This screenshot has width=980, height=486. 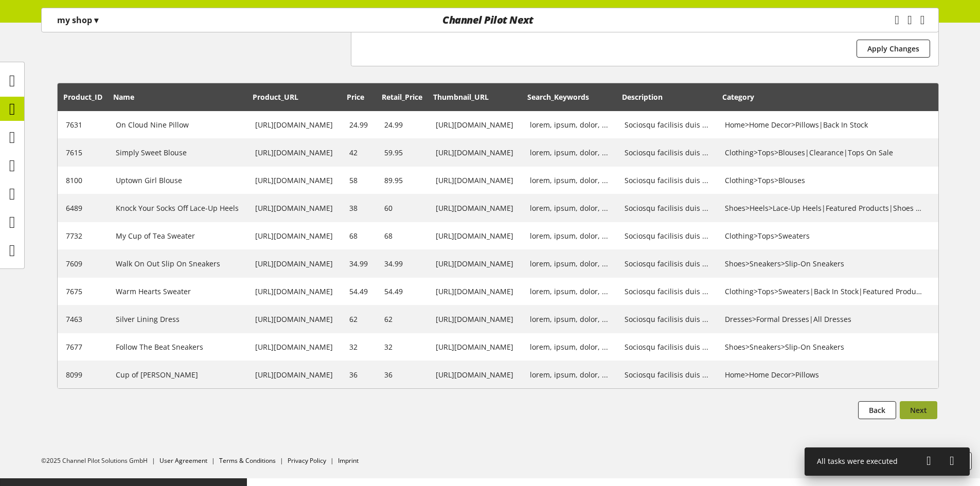 I want to click on span: Search_Keywords, so click(x=558, y=97).